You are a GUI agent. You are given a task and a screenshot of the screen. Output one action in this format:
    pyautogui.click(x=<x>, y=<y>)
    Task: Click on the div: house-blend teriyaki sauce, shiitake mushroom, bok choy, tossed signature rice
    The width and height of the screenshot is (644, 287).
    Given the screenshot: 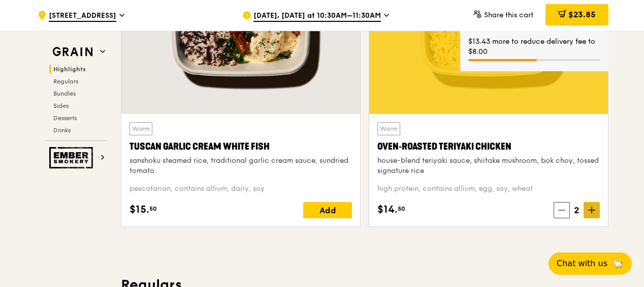 What is the action you would take?
    pyautogui.click(x=489, y=166)
    